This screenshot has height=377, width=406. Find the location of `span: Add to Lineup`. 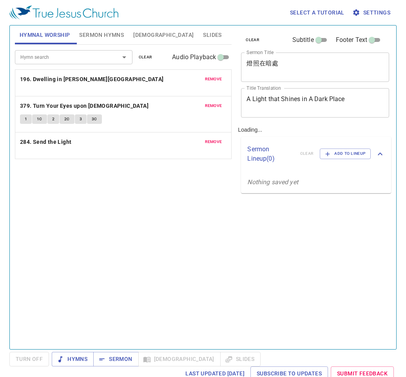

span: Add to Lineup is located at coordinates (345, 154).